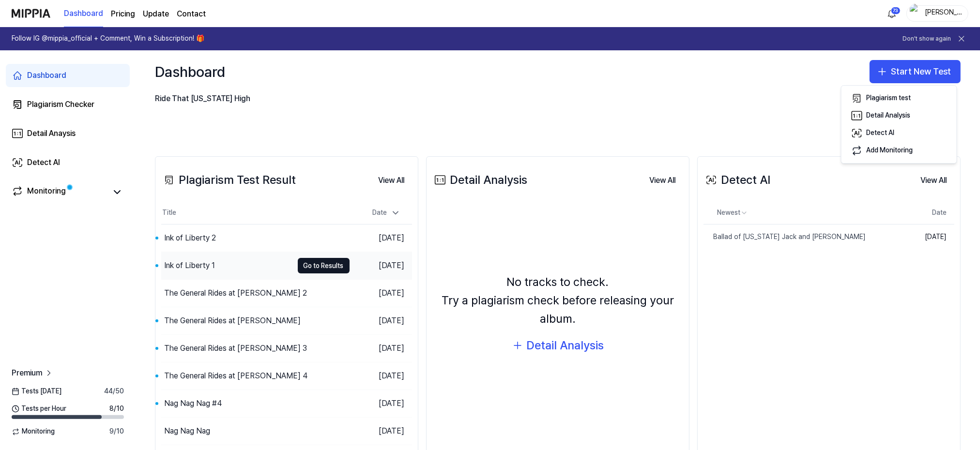  Describe the element at coordinates (46, 192) in the screenshot. I see `div: Monitoring` at that location.